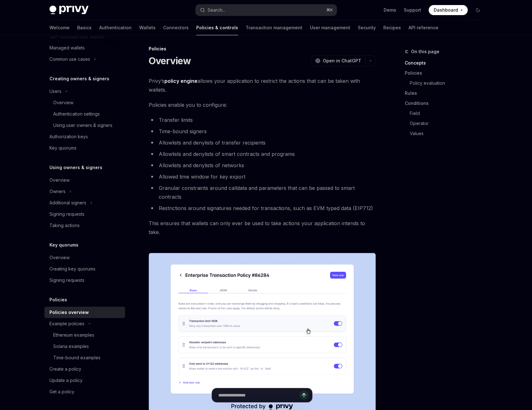  I want to click on a: Authorization keys, so click(85, 137).